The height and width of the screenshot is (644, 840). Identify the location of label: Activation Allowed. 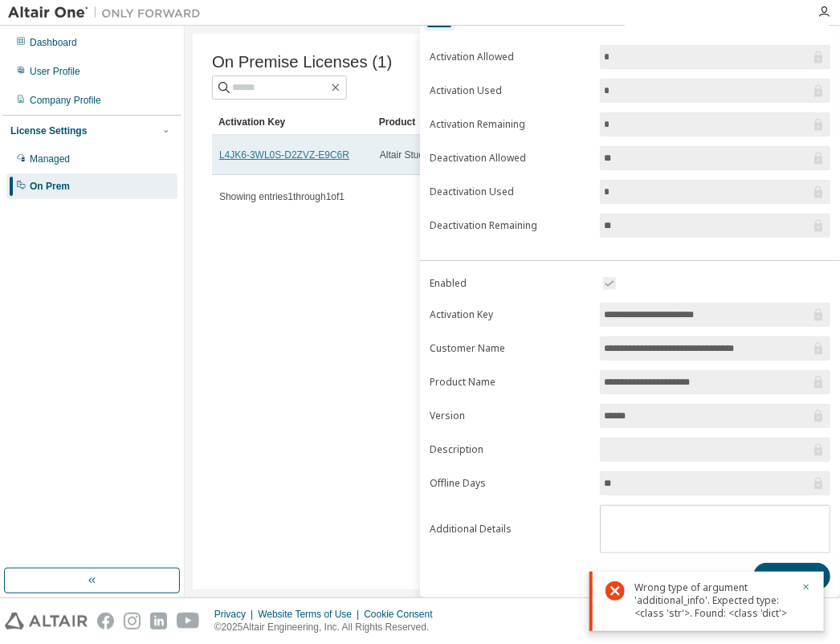
(510, 57).